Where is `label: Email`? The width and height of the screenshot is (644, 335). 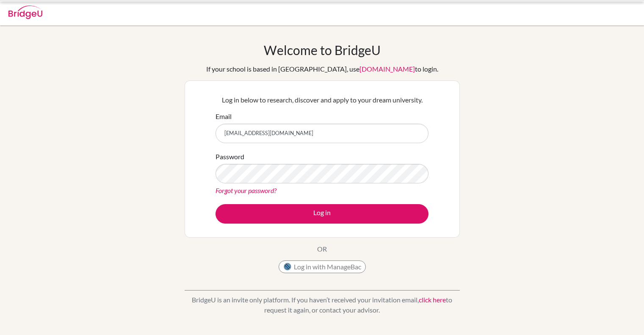
label: Email is located at coordinates (223, 116).